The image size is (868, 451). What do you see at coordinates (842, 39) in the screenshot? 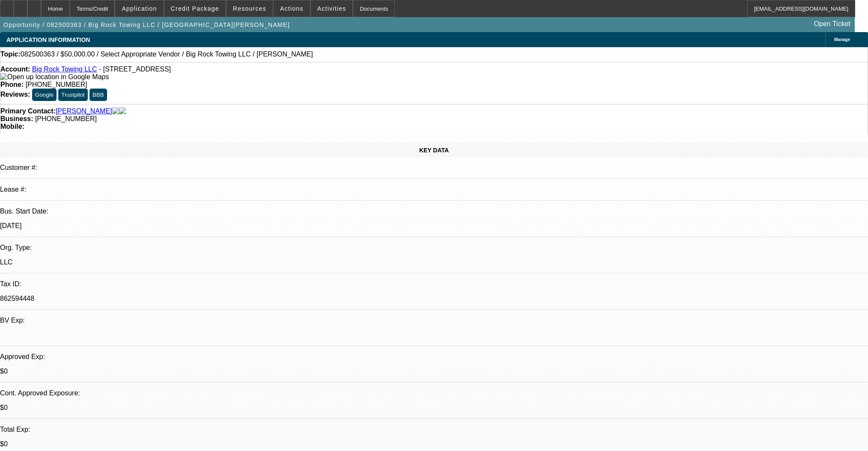
I see `span: Manage` at bounding box center [842, 39].